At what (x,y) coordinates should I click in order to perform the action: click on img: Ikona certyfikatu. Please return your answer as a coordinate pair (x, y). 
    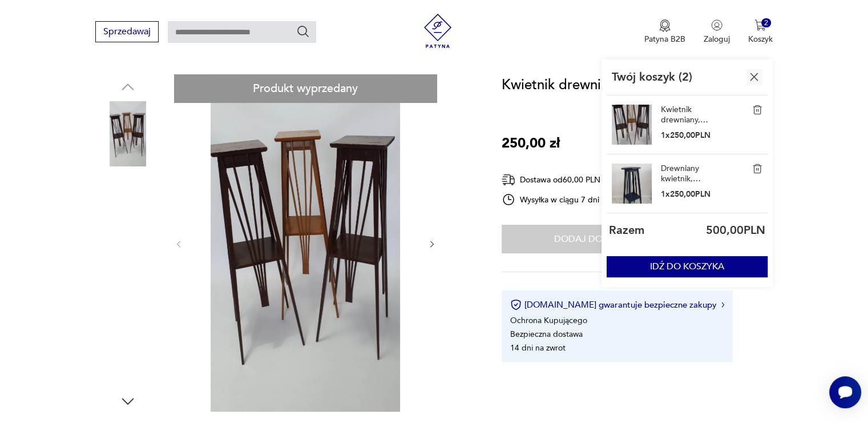
    Looking at the image, I should click on (516, 305).